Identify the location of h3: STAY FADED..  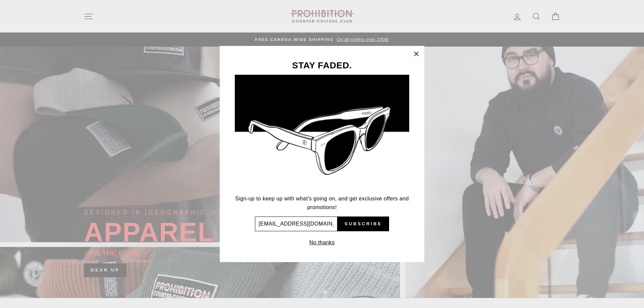
(322, 66).